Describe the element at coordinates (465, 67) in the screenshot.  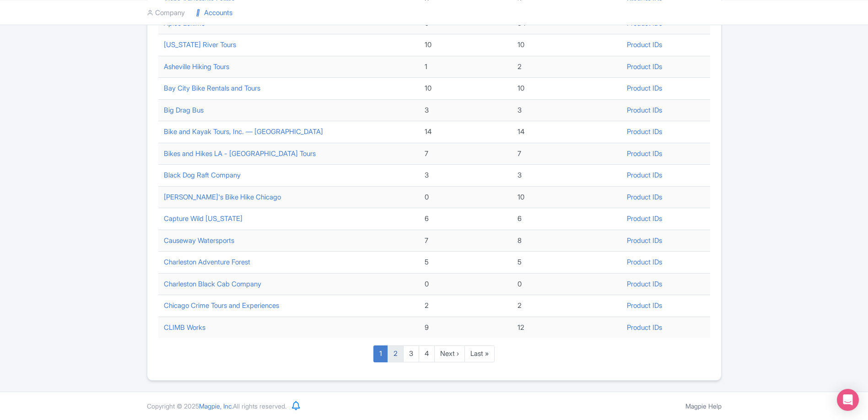
I see `td: 1` at that location.